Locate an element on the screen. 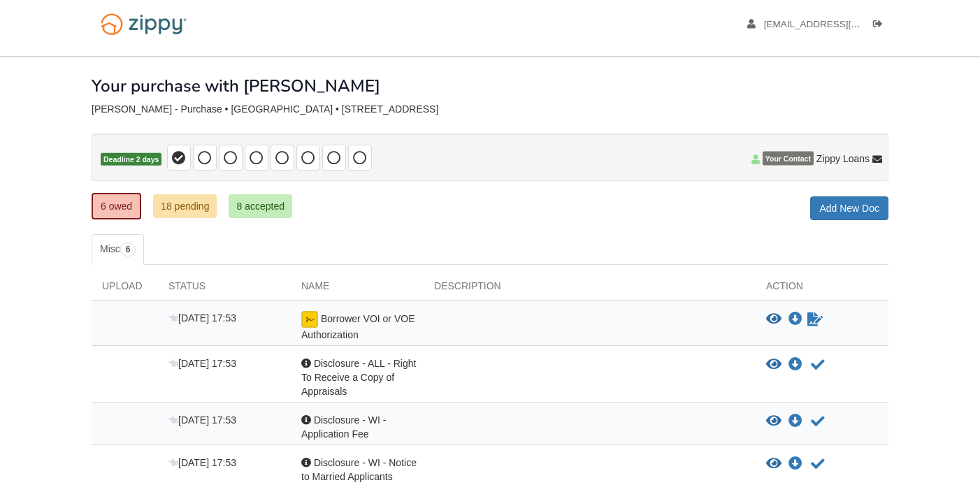 The height and width of the screenshot is (485, 980). a: 8 accepted is located at coordinates (260, 206).